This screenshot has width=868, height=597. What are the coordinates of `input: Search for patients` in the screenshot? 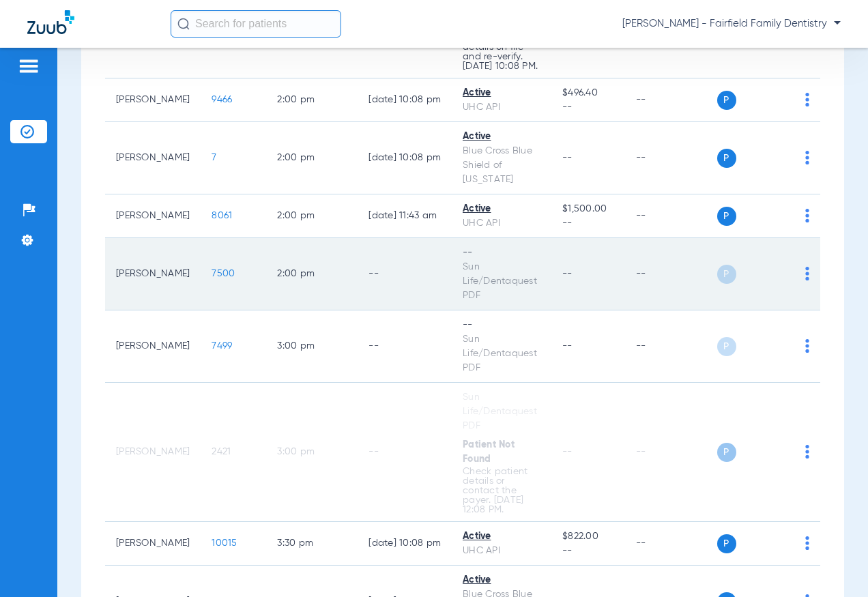 It's located at (256, 23).